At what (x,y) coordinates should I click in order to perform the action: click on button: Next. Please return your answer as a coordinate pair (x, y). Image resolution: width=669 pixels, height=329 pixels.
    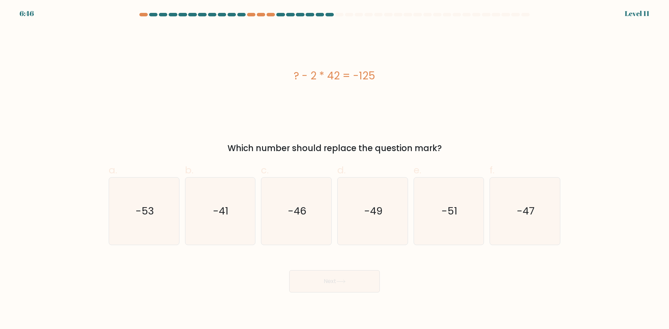
    Looking at the image, I should click on (335, 282).